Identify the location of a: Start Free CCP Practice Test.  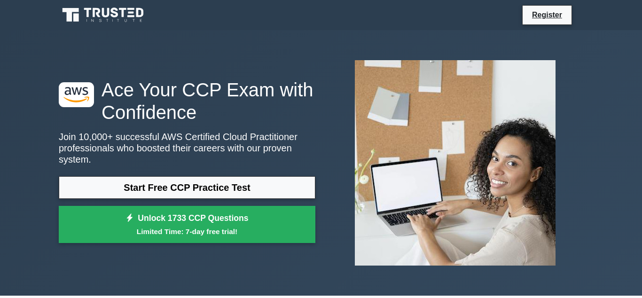
(187, 188).